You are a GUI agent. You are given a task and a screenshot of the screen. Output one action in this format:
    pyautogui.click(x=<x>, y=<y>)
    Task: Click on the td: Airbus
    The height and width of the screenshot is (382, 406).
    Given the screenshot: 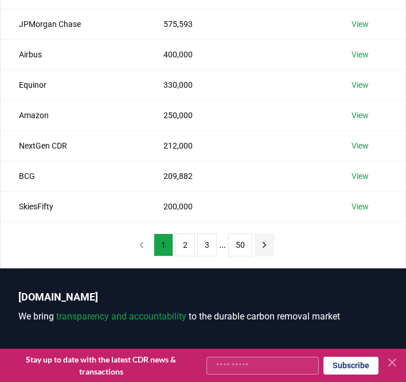 What is the action you would take?
    pyautogui.click(x=73, y=54)
    